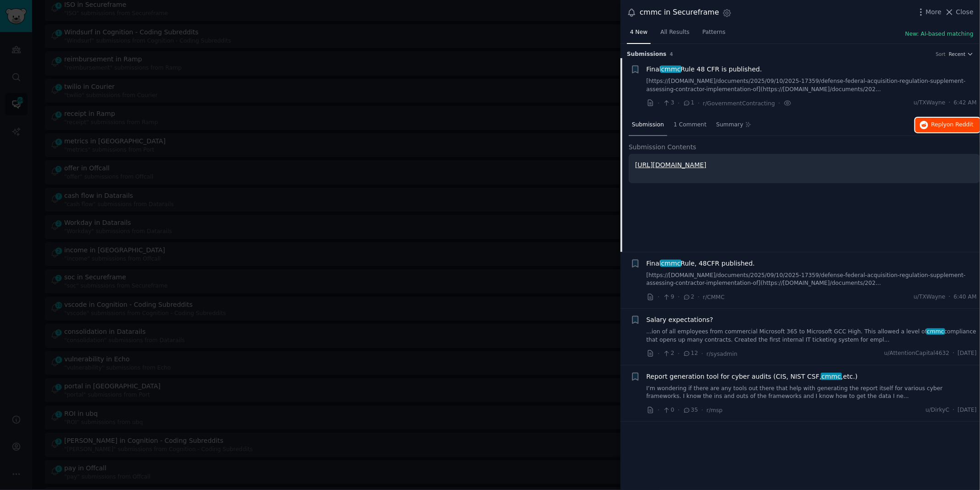  What do you see at coordinates (705, 69) in the screenshot?
I see `a: FinalcmmcRule 48 CFR is published.` at bounding box center [705, 69].